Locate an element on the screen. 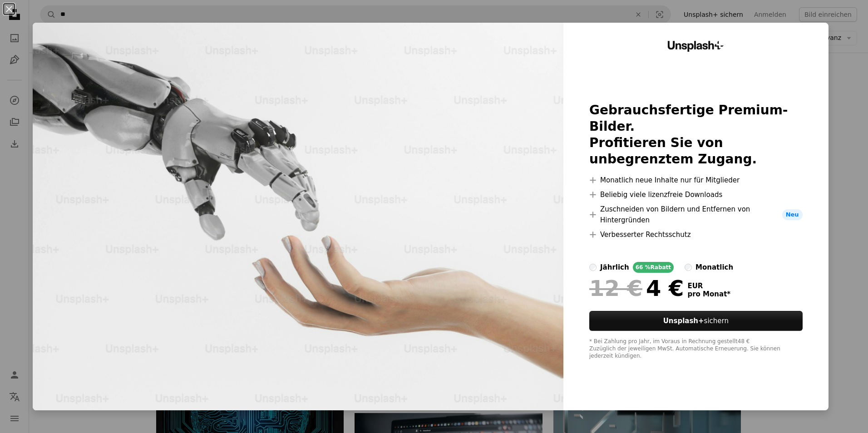  div: 66 % Rabatt is located at coordinates (653, 267).